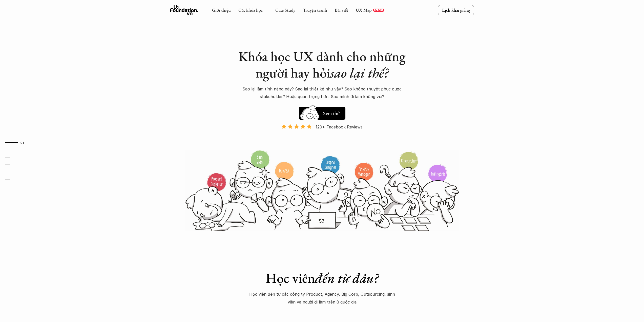 The height and width of the screenshot is (322, 644). Describe the element at coordinates (331, 113) in the screenshot. I see `h5: Xem thử` at that location.